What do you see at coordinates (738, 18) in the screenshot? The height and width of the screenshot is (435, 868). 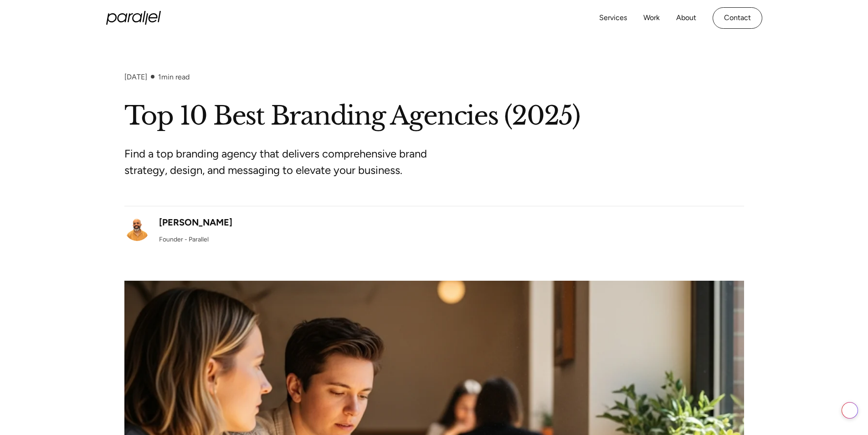 I see `a: Contact` at bounding box center [738, 18].